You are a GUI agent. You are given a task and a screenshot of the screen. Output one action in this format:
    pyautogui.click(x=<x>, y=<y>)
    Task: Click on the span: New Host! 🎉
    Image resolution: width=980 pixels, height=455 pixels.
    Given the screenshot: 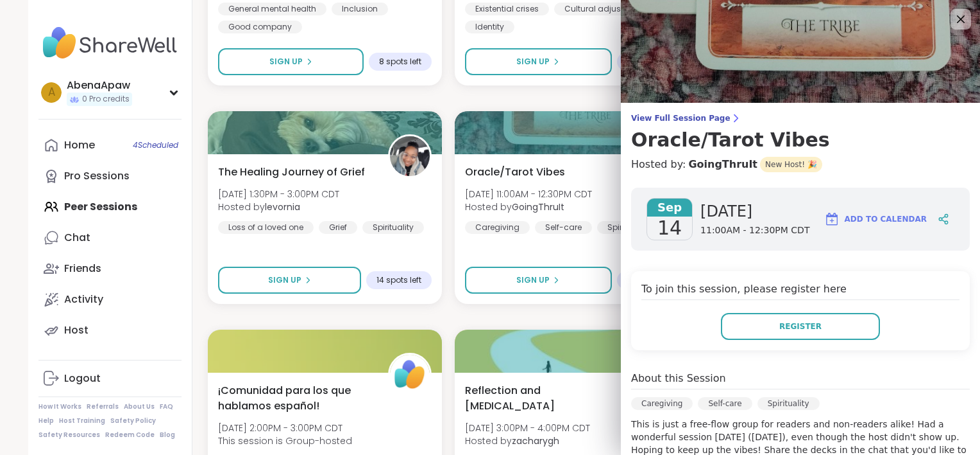 What is the action you would take?
    pyautogui.click(x=791, y=164)
    